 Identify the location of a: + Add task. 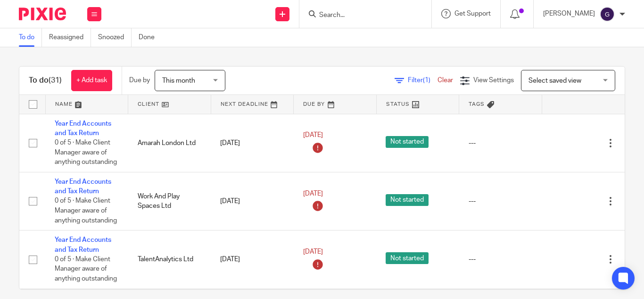
(92, 80).